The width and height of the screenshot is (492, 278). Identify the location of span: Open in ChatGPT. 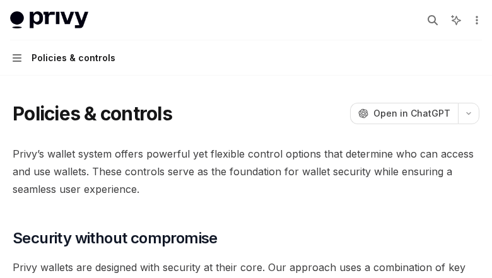
(412, 113).